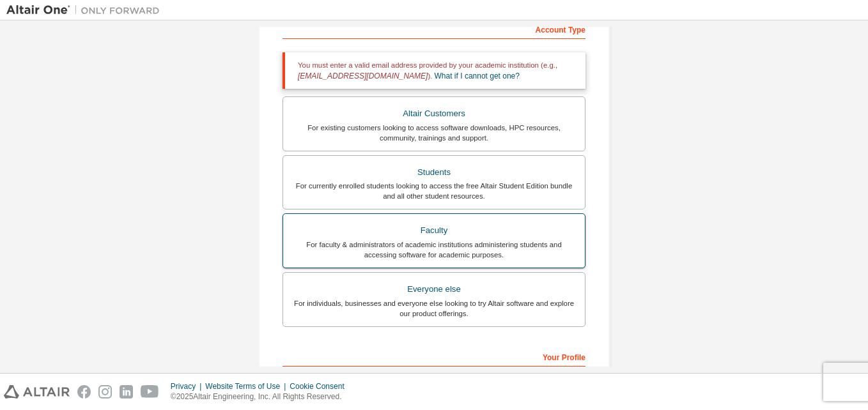 The image size is (868, 410). Describe the element at coordinates (434, 133) in the screenshot. I see `div: For existing customers looking to access software downloads, HPC resources, community, trainings ...` at that location.